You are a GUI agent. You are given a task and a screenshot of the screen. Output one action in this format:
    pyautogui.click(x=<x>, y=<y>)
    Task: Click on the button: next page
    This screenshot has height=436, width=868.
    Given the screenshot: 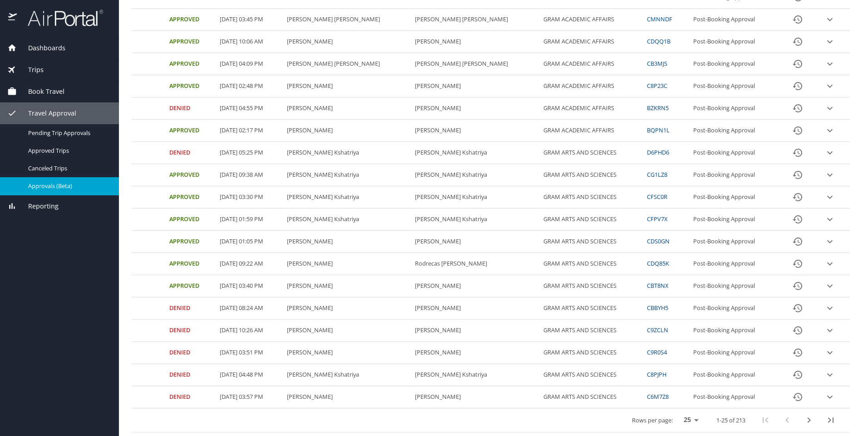 What is the action you would take?
    pyautogui.click(x=809, y=421)
    